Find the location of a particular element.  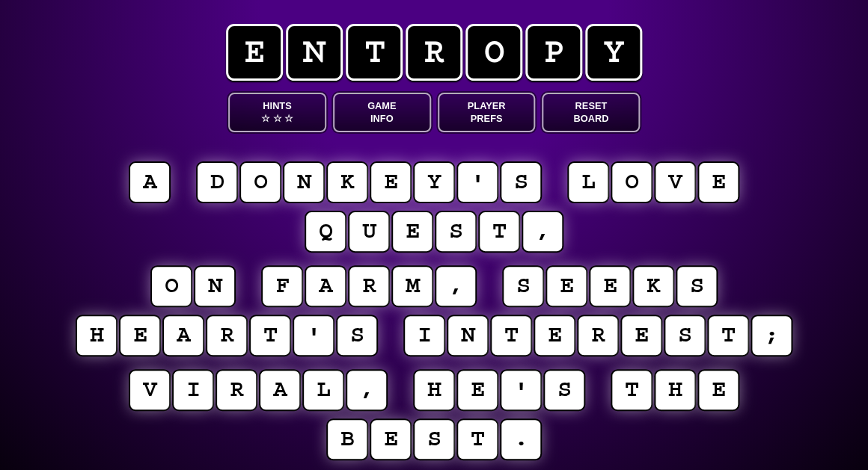

span: t is located at coordinates (374, 52).